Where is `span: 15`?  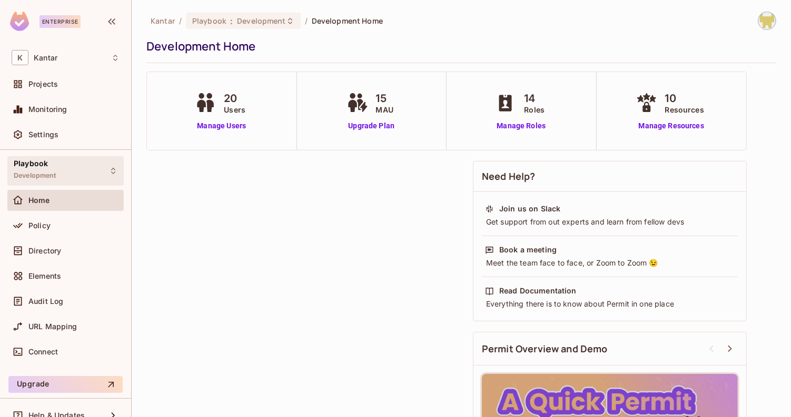 span: 15 is located at coordinates (384, 98).